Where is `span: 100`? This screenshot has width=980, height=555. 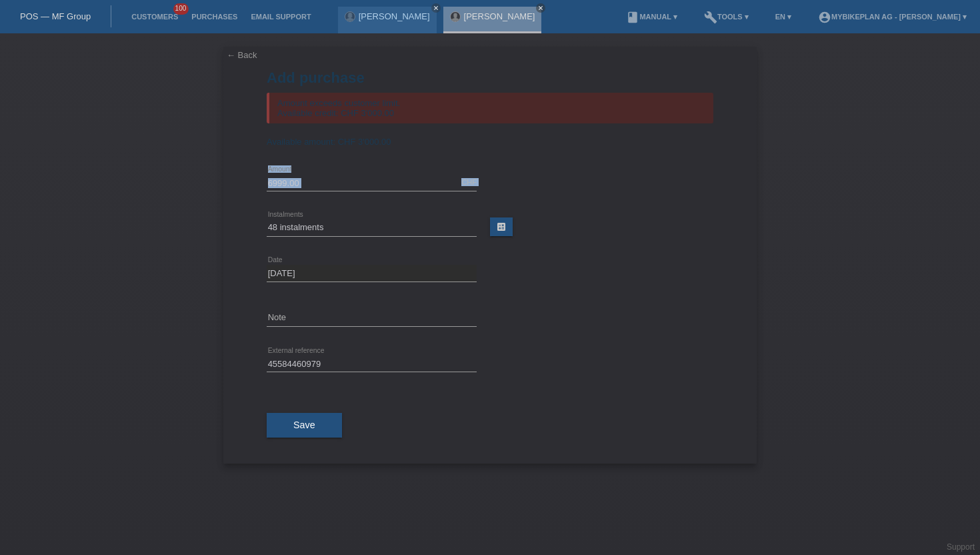 span: 100 is located at coordinates (181, 8).